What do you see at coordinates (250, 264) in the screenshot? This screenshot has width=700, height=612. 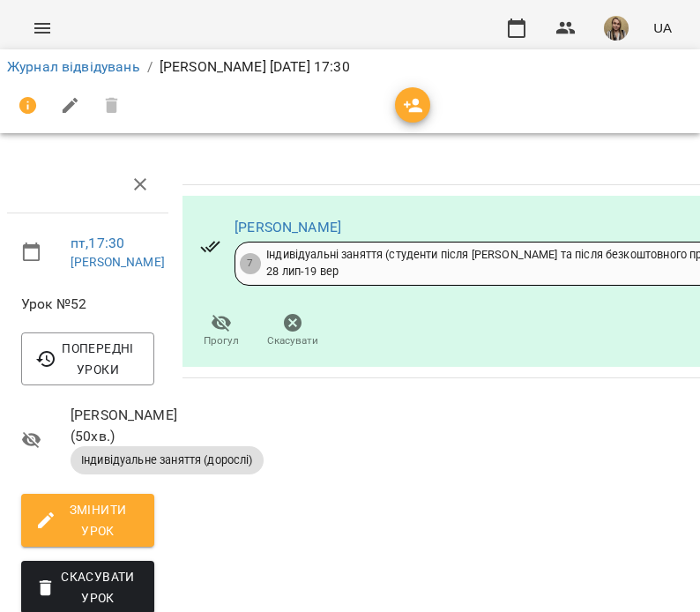 I see `div: 7` at bounding box center [250, 264].